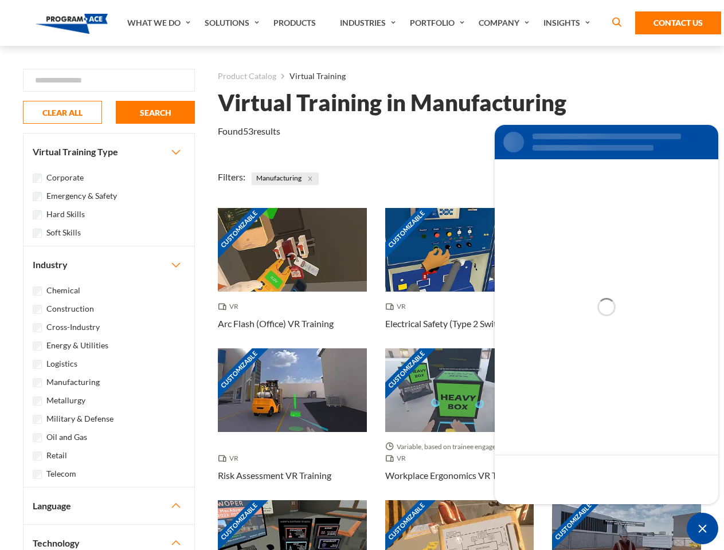 The height and width of the screenshot is (550, 724). Describe the element at coordinates (247, 76) in the screenshot. I see `a: Product Catalog` at that location.